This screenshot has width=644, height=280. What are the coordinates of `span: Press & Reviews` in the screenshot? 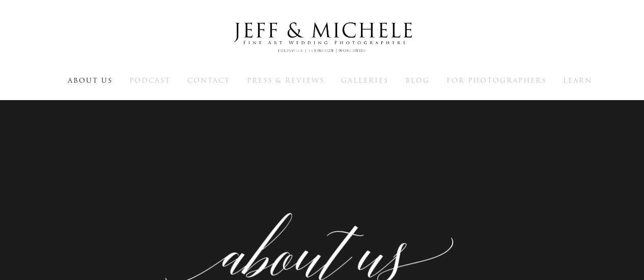 It's located at (286, 80).